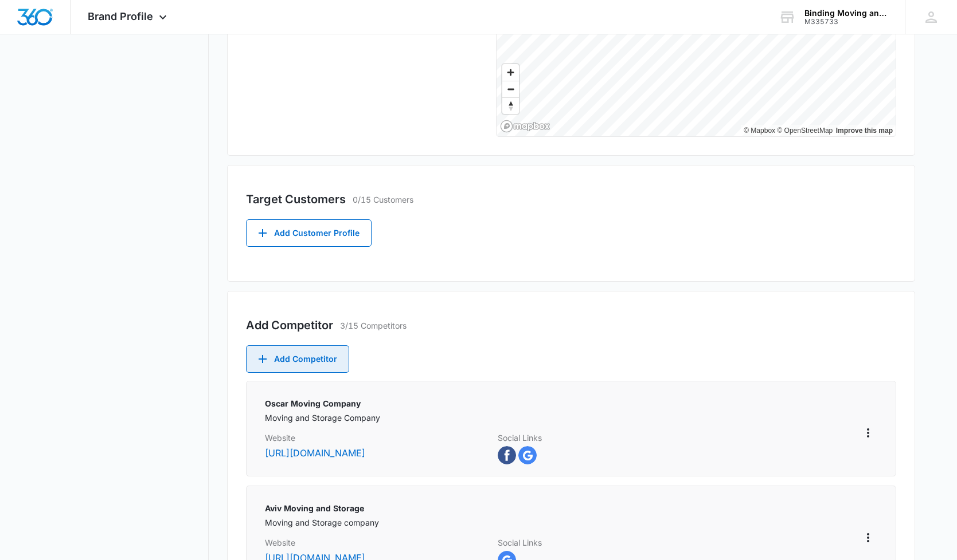  Describe the element at coordinates (403, 508) in the screenshot. I see `p: Aviv Moving and Storage` at that location.